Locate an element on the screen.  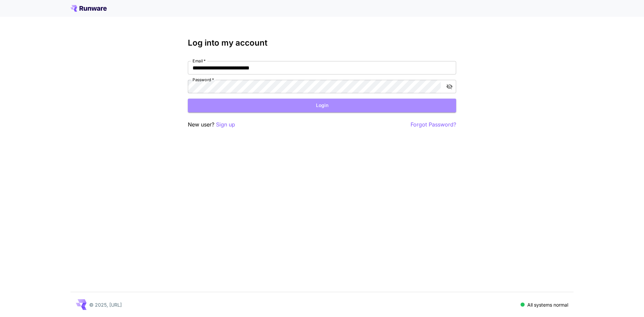
h3: Log into my account is located at coordinates (322, 43).